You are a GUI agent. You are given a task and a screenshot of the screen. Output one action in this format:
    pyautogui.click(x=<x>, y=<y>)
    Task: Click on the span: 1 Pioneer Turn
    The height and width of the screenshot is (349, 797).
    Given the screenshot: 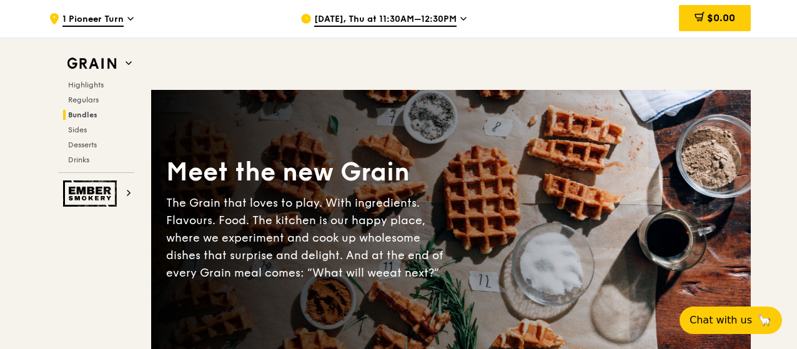 What is the action you would take?
    pyautogui.click(x=93, y=20)
    